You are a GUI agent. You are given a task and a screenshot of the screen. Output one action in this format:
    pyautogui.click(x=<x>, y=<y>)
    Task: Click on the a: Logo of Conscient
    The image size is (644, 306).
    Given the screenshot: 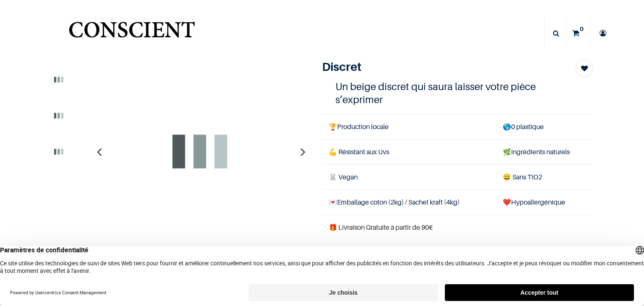 What is the action you would take?
    pyautogui.click(x=132, y=33)
    